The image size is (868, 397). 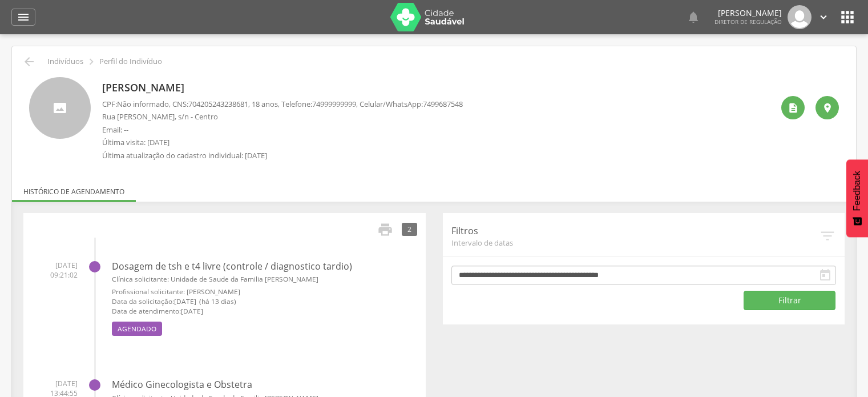 I want to click on div: Localização, so click(x=827, y=107).